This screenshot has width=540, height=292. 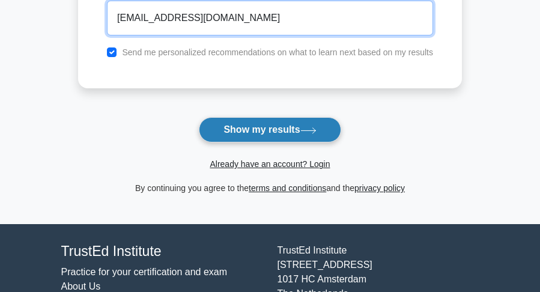 What do you see at coordinates (144, 271) in the screenshot?
I see `a: Practice for your certification and exam` at bounding box center [144, 271].